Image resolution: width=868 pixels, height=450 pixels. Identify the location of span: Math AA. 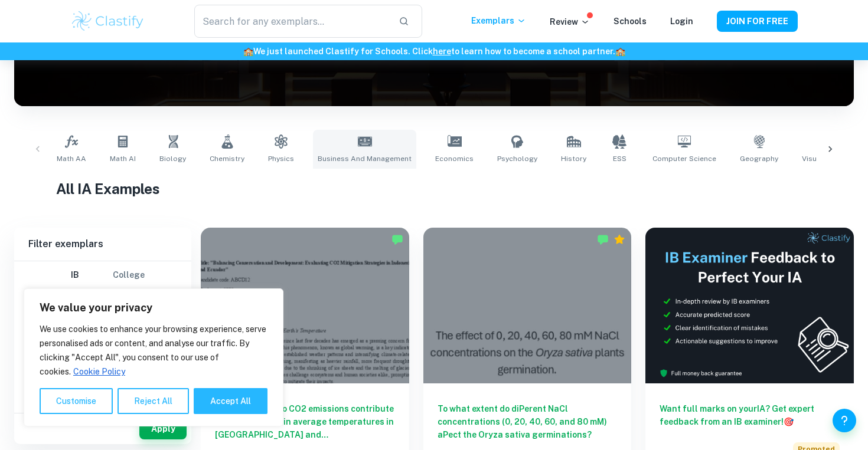
(71, 159).